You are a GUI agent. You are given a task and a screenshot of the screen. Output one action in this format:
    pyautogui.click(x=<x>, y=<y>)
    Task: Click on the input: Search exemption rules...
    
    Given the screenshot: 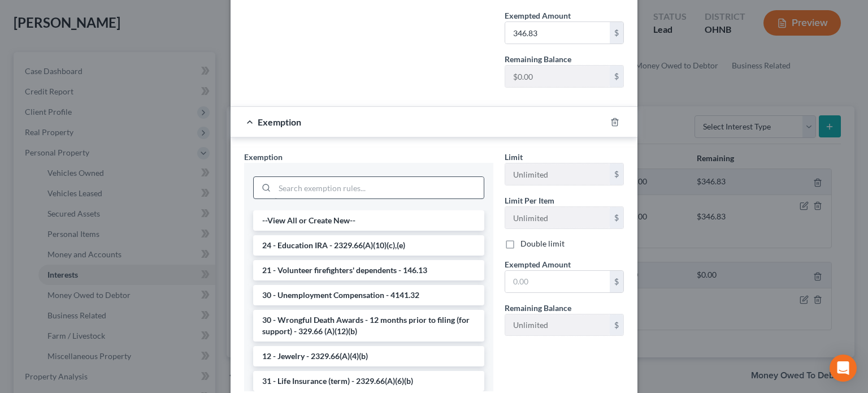 What is the action you would take?
    pyautogui.click(x=380, y=188)
    